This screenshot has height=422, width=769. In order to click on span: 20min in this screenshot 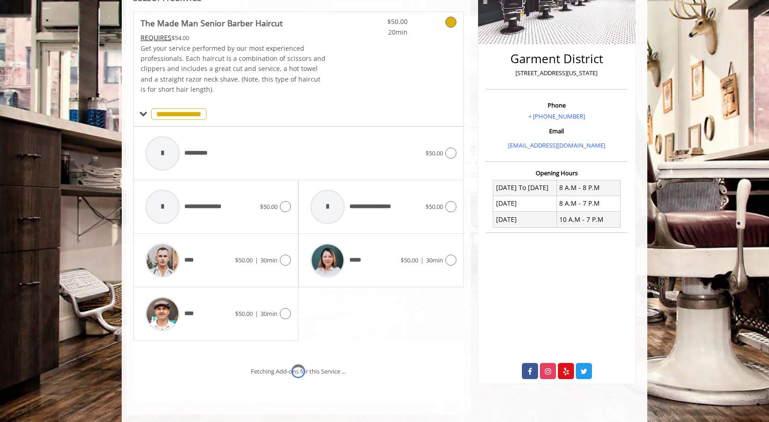, I will do `click(381, 32)`.